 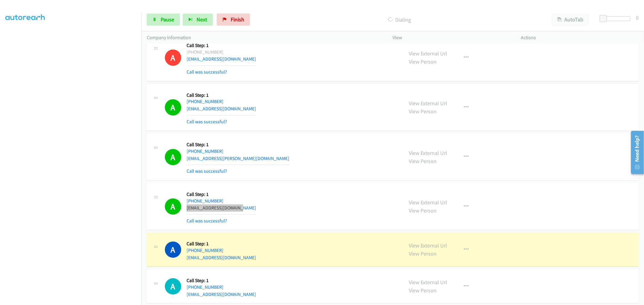 What do you see at coordinates (173, 286) in the screenshot?
I see `div: The call is yet to be attempted` at bounding box center [173, 286].